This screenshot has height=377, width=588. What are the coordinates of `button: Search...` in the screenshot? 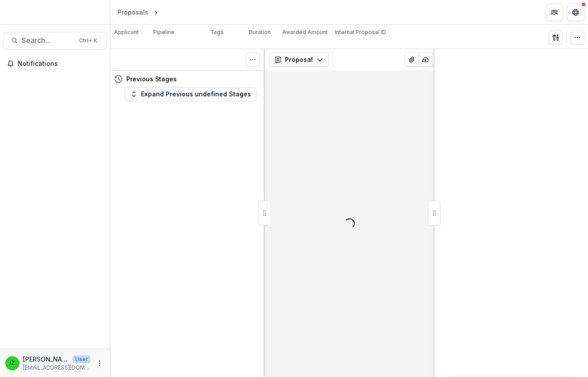 It's located at (55, 40).